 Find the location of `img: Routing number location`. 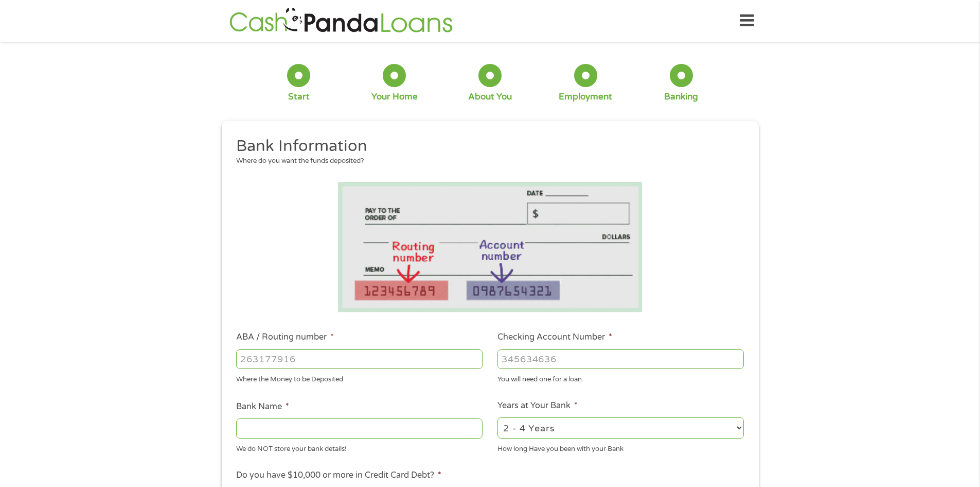

img: Routing number location is located at coordinates (490, 247).